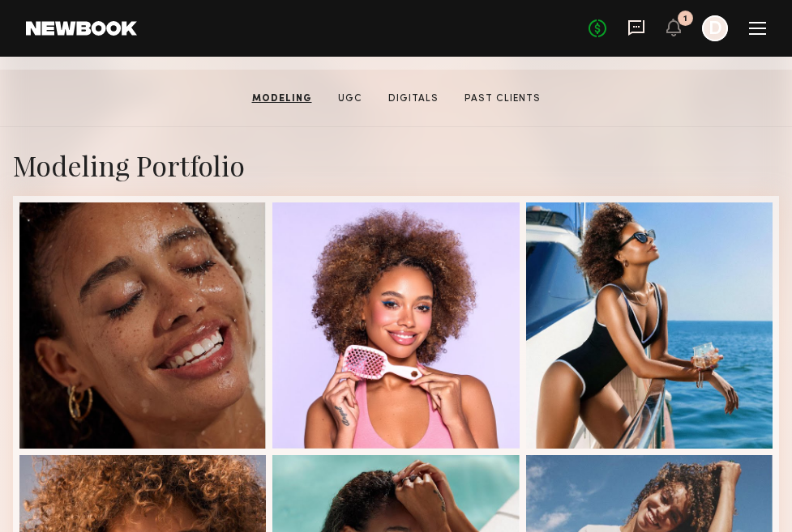  Describe the element at coordinates (685, 19) in the screenshot. I see `div: 1` at that location.